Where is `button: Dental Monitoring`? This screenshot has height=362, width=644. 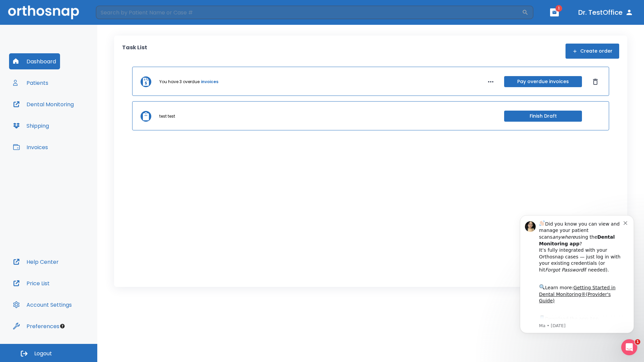
button: Dental Monitoring is located at coordinates (43, 104).